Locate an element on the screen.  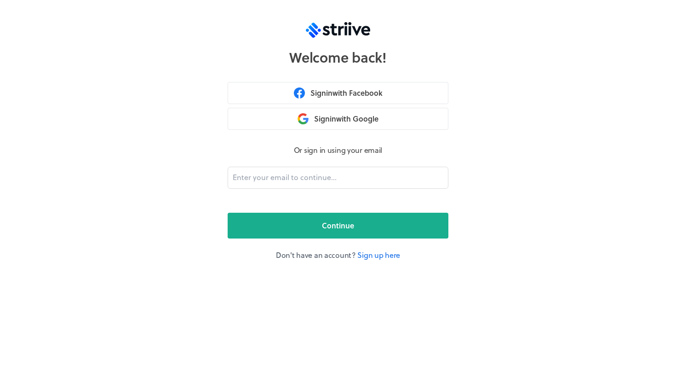
a: Sign up here is located at coordinates (379, 254).